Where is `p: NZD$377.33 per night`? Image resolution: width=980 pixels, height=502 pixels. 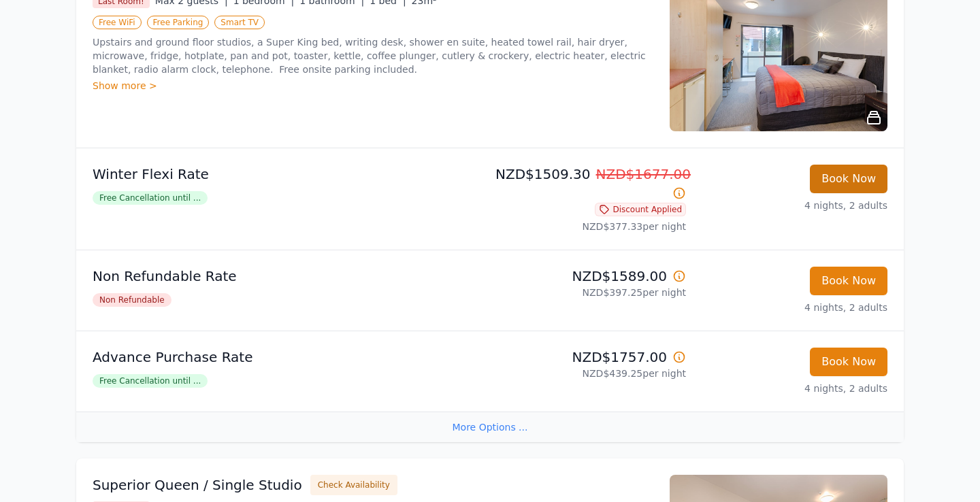 p: NZD$377.33 per night is located at coordinates (591, 227).